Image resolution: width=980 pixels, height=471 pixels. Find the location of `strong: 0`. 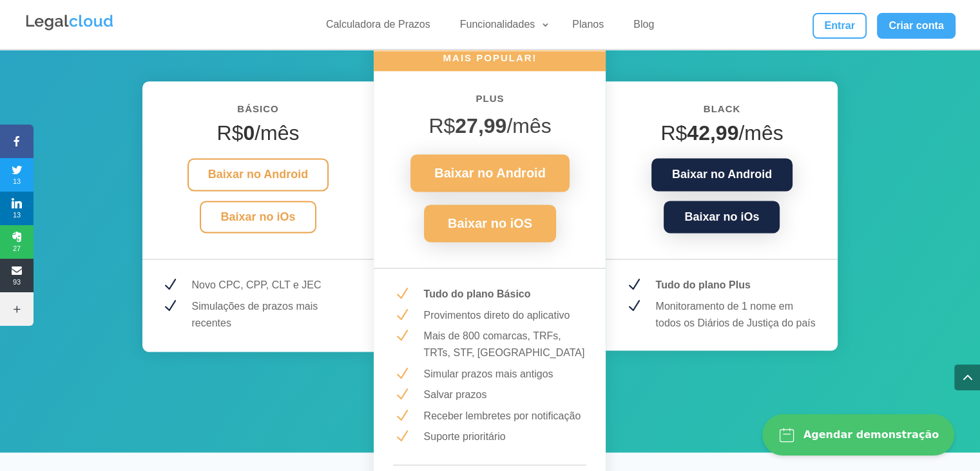

strong: 0 is located at coordinates (249, 133).